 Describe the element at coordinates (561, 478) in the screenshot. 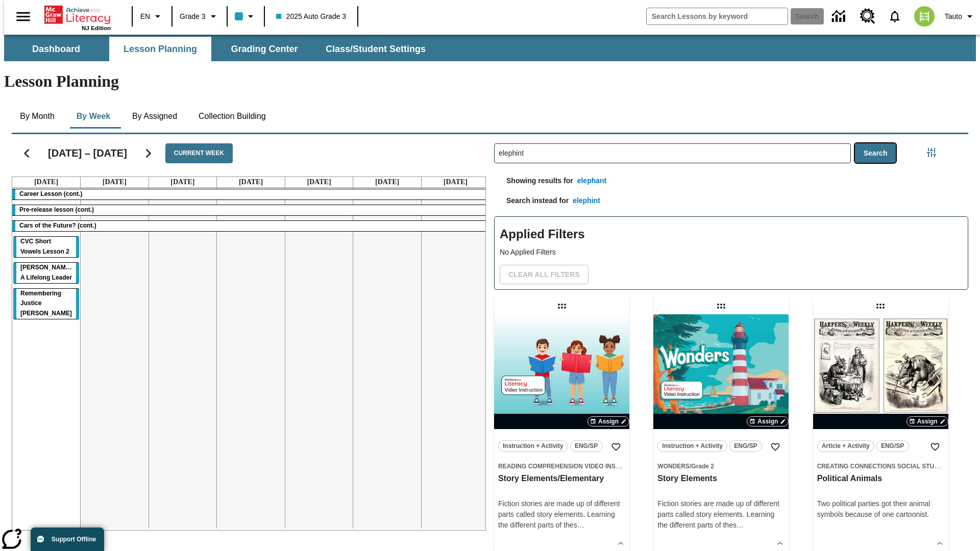

I see `h3: Story Elements/Elementary` at that location.